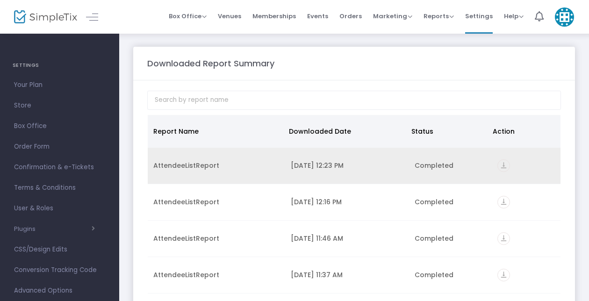 This screenshot has width=589, height=301. I want to click on button: Plugins, so click(54, 229).